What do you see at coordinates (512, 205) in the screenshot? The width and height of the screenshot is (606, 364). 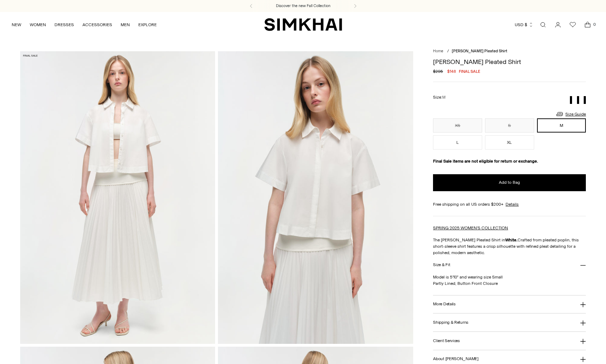 I see `a: Details` at bounding box center [512, 205].